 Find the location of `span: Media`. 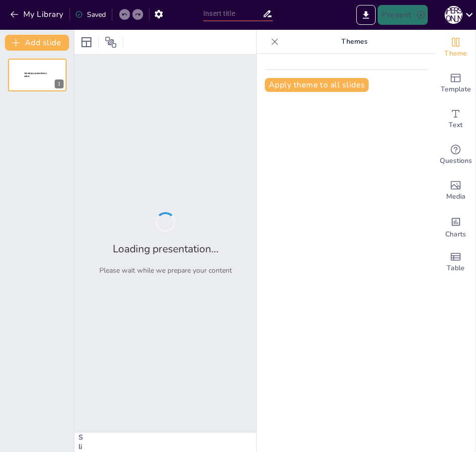

span: Media is located at coordinates (456, 197).